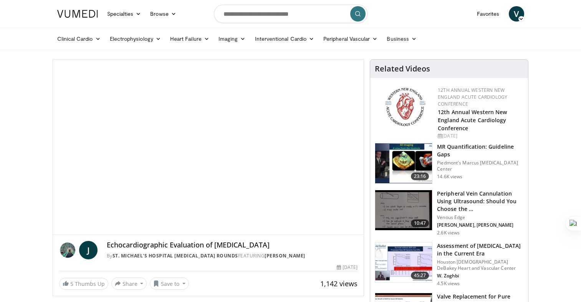 This screenshot has width=581, height=302. What do you see at coordinates (339, 283) in the screenshot?
I see `span: 1,142 views` at bounding box center [339, 283].